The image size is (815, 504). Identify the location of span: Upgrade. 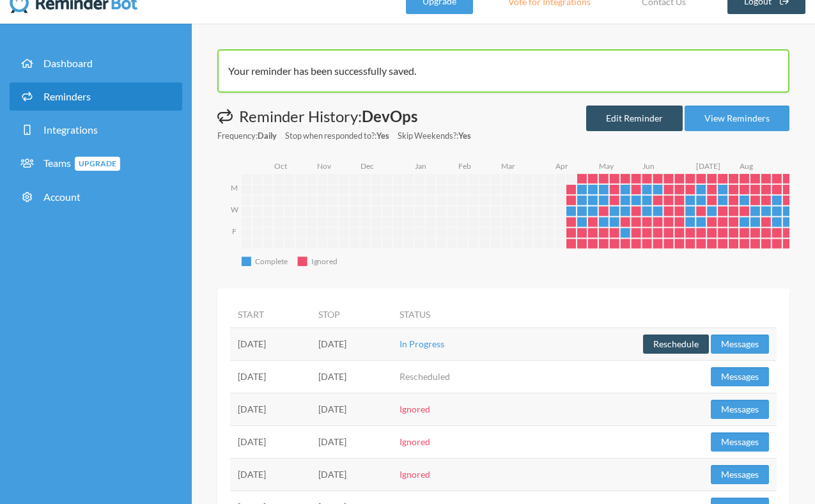
(97, 164).